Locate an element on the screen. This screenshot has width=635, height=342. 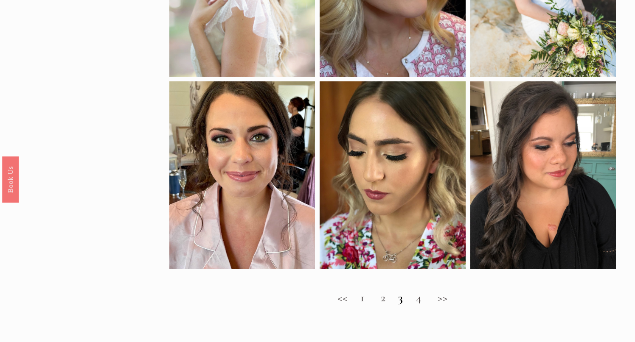
a: Book Us is located at coordinates (10, 179).